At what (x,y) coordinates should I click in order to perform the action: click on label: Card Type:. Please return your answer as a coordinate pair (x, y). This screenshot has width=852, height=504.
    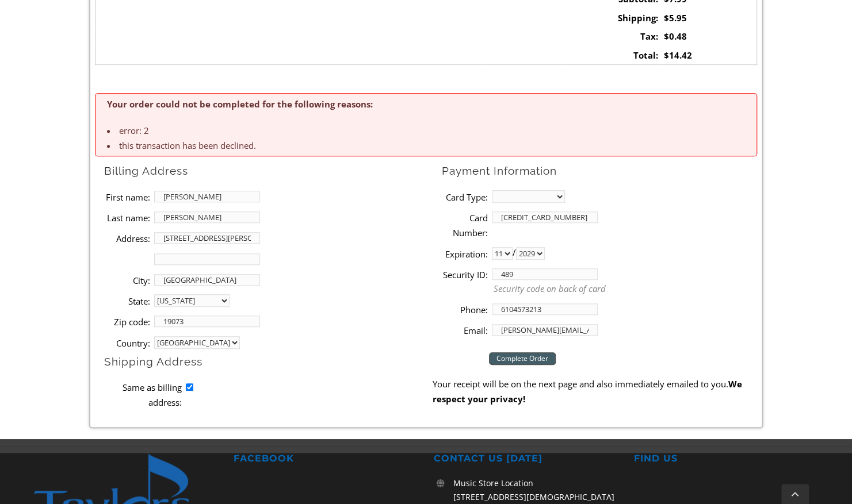
    Looking at the image, I should click on (465, 197).